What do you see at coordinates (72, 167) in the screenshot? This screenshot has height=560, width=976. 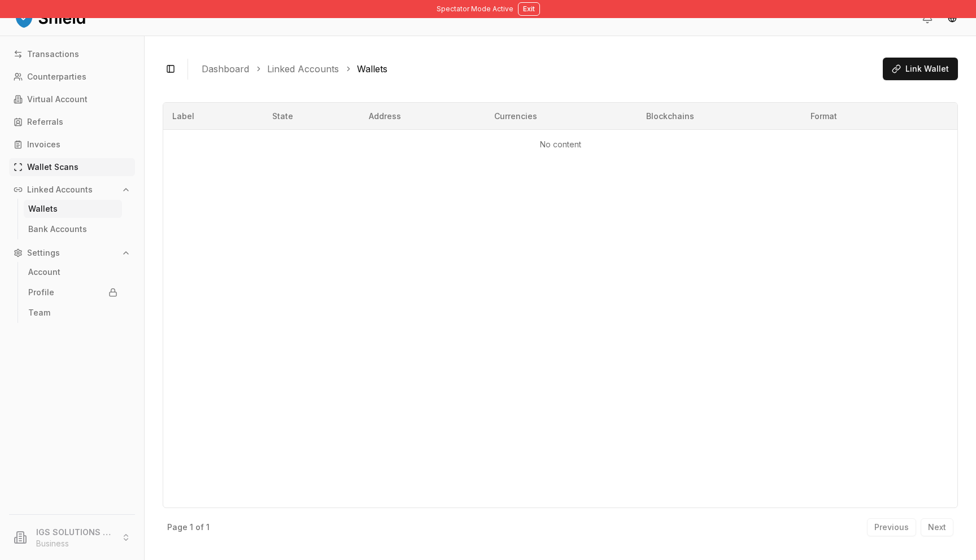 I see `a: Wallet Scans` at bounding box center [72, 167].